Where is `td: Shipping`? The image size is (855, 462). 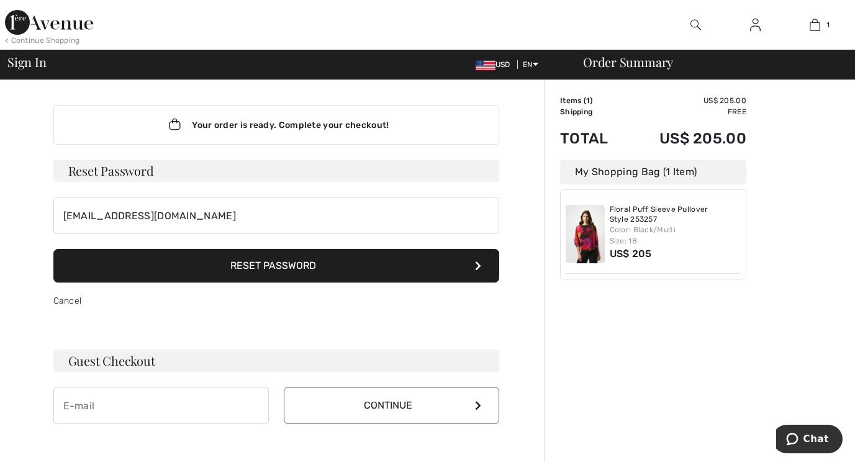
td: Shipping is located at coordinates (593, 112).